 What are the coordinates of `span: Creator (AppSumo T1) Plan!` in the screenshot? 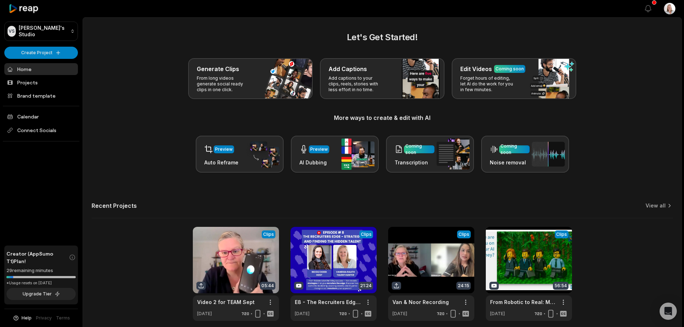 It's located at (38, 257).